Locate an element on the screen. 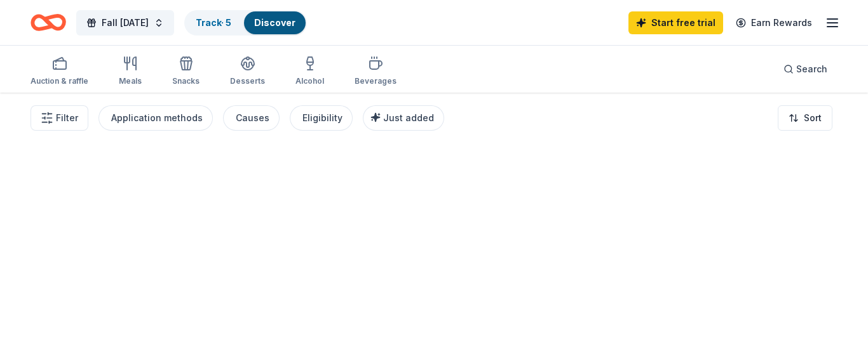 The height and width of the screenshot is (347, 868). button: Search is located at coordinates (805, 69).